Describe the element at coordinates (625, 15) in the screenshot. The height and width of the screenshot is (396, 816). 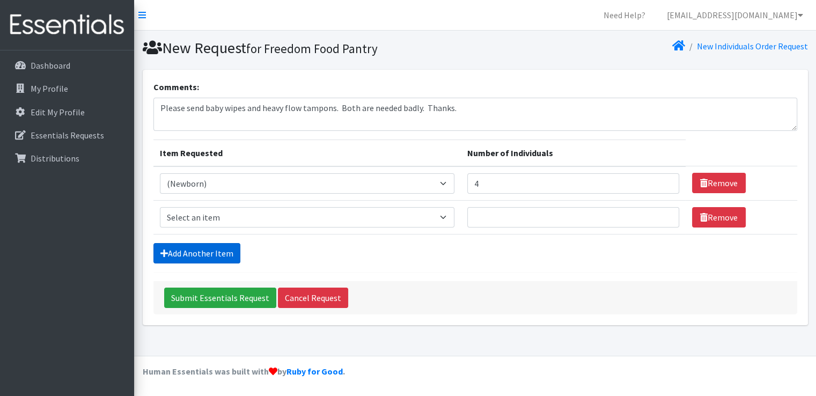
I see `a: Need Help?` at that location.